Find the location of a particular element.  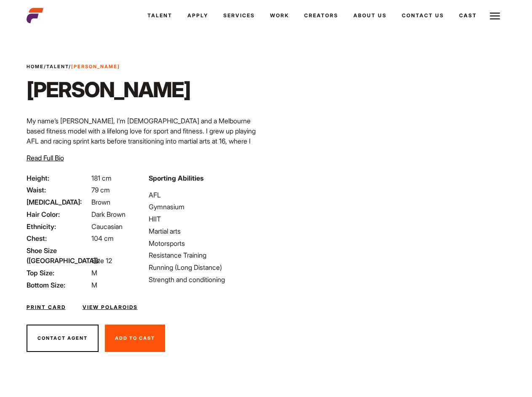

button: Read Full Bio is located at coordinates (45, 158).